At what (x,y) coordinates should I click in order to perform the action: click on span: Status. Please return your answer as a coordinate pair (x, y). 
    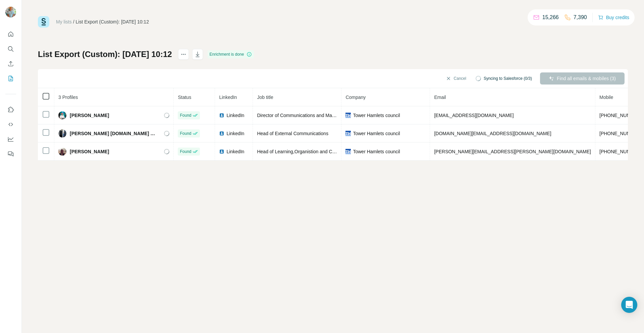
    Looking at the image, I should click on (184, 97).